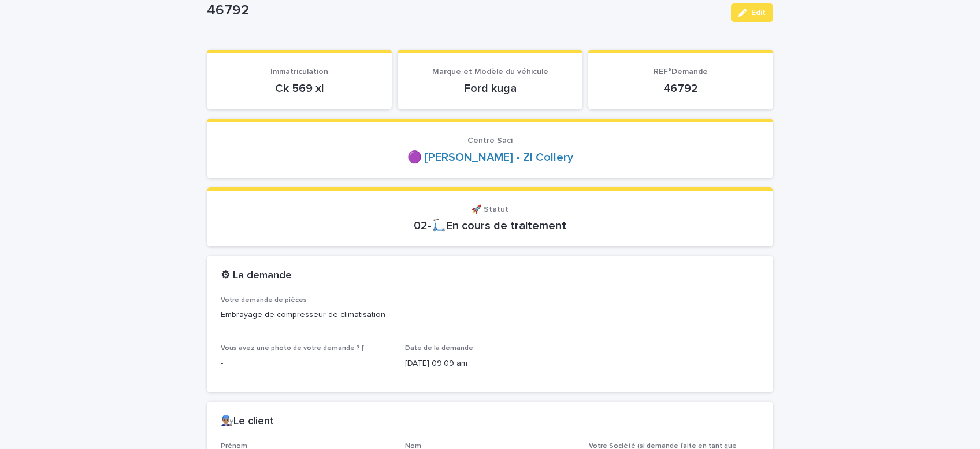 The height and width of the screenshot is (449, 980). What do you see at coordinates (300, 88) in the screenshot?
I see `p: Ck 569 xl` at bounding box center [300, 88].